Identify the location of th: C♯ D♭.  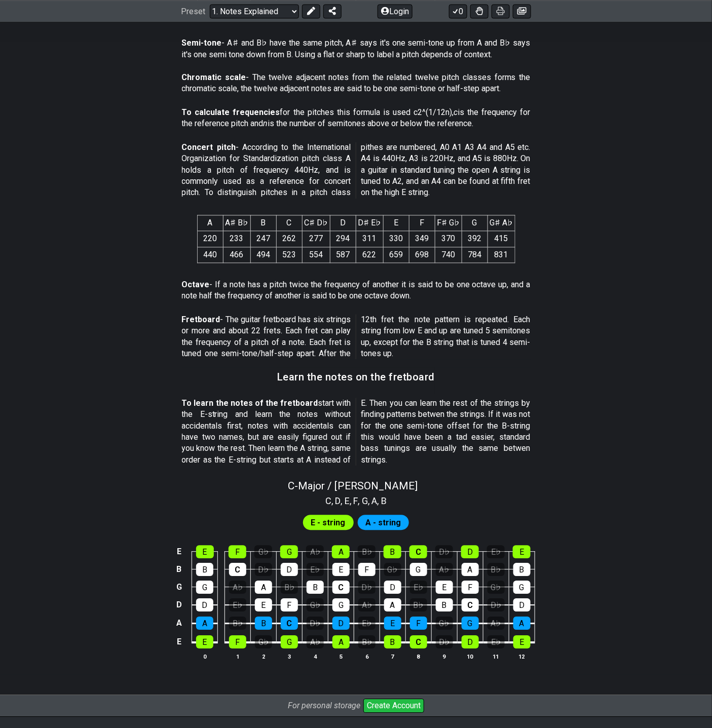
(316, 223).